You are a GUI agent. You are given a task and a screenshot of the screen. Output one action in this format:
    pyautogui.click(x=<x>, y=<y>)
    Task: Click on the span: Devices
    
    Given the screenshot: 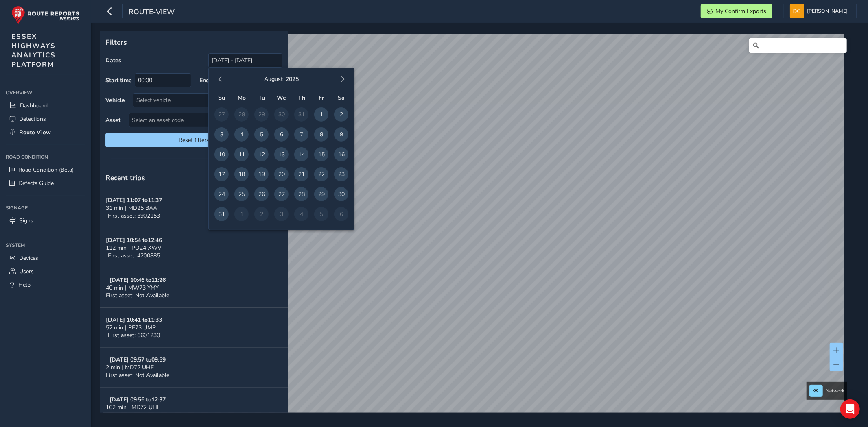 What is the action you would take?
    pyautogui.click(x=29, y=258)
    